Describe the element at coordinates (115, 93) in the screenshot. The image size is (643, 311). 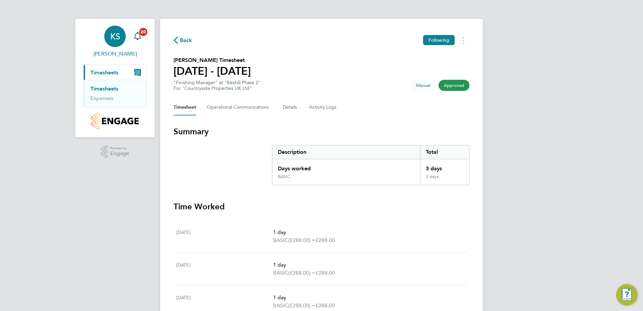
I see `div: Timesheets` at that location.